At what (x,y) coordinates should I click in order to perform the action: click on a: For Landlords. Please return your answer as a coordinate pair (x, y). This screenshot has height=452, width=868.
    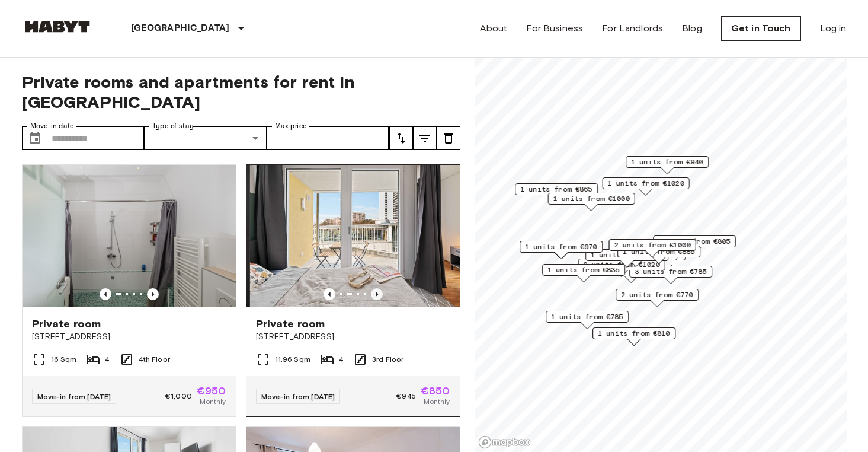
    Looking at the image, I should click on (633, 29).